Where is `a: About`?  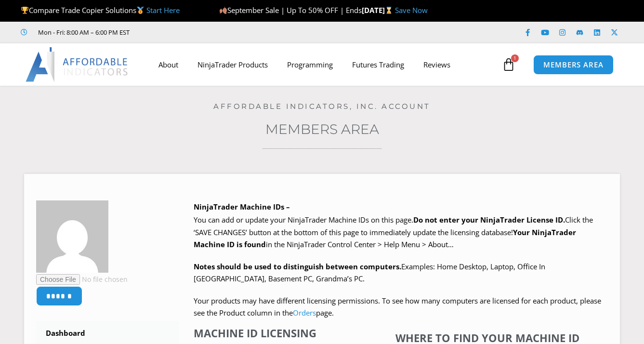
a: About is located at coordinates (168, 65).